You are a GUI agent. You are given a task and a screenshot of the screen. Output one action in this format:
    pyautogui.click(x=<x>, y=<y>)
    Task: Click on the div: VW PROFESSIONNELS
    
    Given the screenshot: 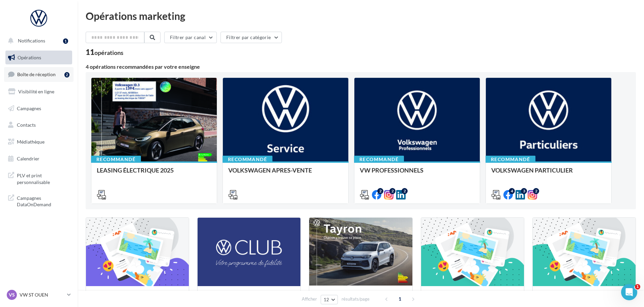 What is the action you would take?
    pyautogui.click(x=418, y=174)
    